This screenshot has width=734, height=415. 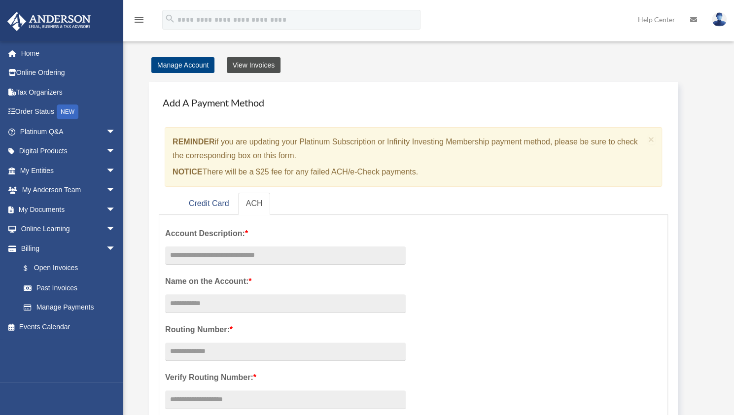 What do you see at coordinates (69, 171) in the screenshot?
I see `a: My Entitiesarrow_drop_down` at bounding box center [69, 171].